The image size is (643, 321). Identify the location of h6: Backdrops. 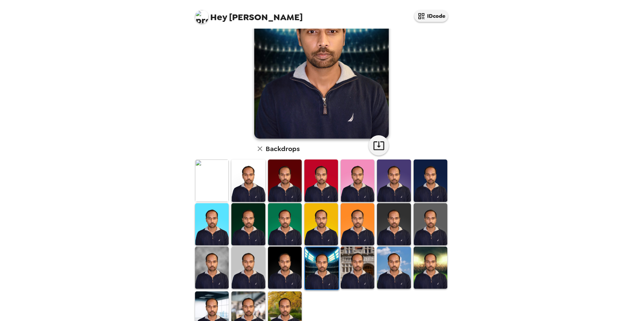
(282, 149).